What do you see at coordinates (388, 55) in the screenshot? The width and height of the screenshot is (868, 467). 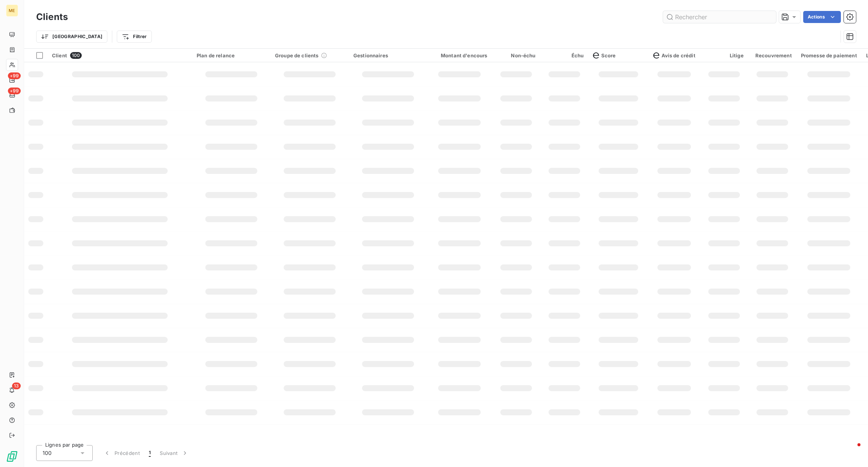 I see `div: Gestionnaires` at bounding box center [388, 55].